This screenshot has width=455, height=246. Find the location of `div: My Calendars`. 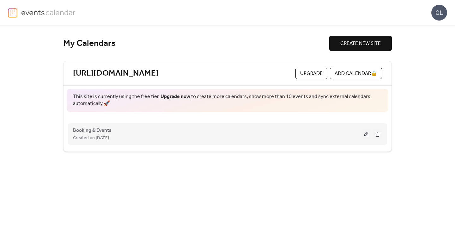

div: My Calendars is located at coordinates (196, 43).